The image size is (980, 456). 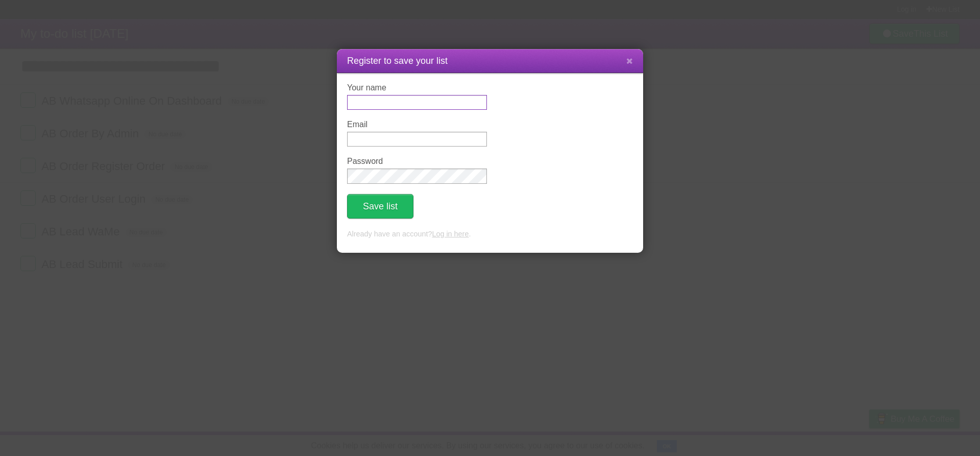 What do you see at coordinates (416, 162) in the screenshot?
I see `label: Password` at bounding box center [416, 162].